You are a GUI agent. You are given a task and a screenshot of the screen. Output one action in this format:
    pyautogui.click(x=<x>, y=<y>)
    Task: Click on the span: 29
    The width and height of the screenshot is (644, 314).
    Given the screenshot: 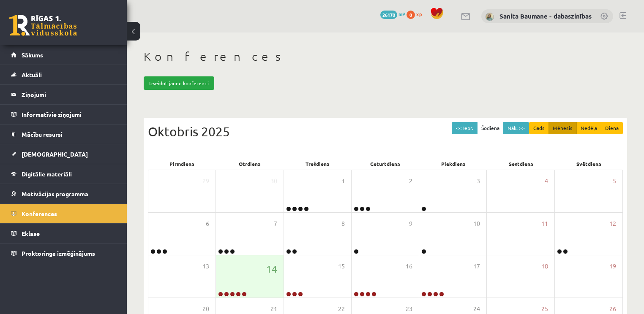 What is the action you would take?
    pyautogui.click(x=206, y=181)
    